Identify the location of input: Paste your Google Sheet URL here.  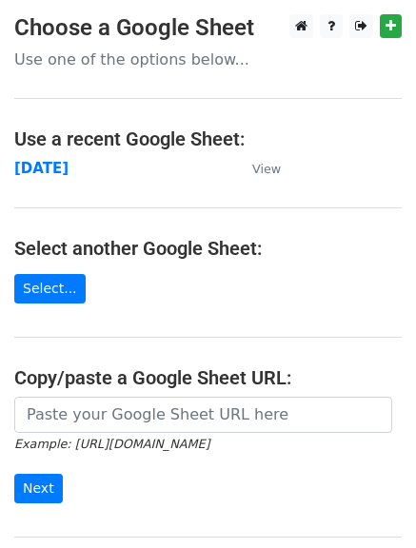
(203, 415).